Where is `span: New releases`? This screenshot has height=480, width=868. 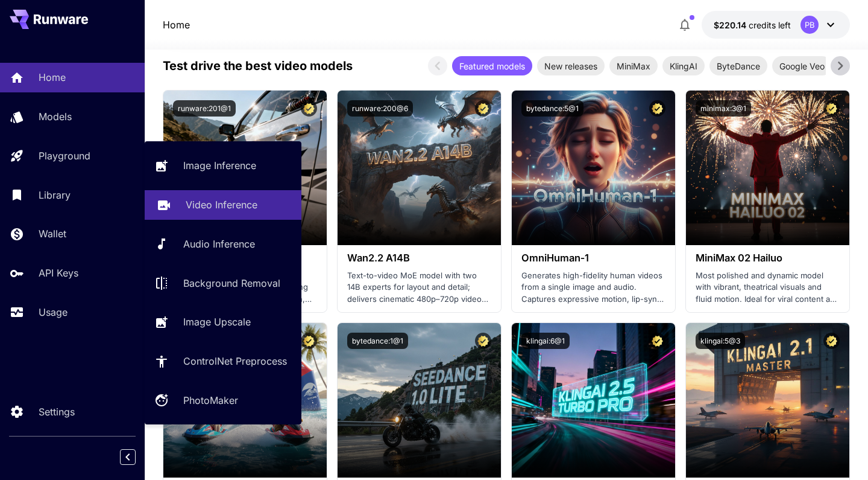 span: New releases is located at coordinates (571, 65).